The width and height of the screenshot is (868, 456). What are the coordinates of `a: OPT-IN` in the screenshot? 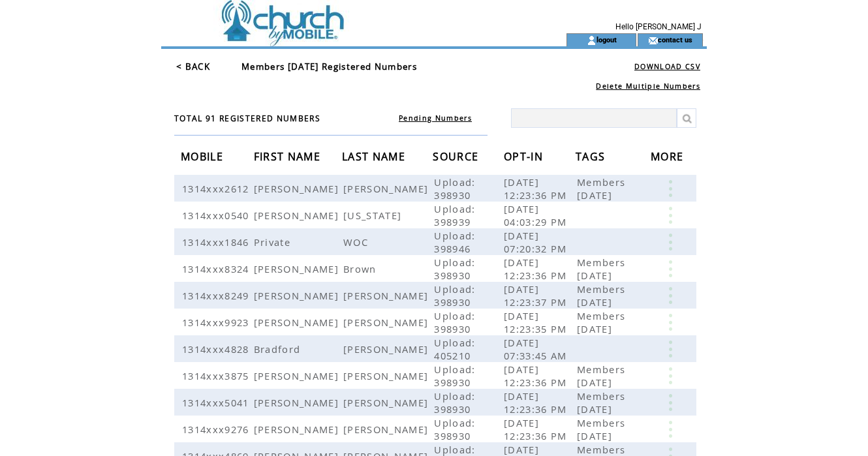 It's located at (525, 156).